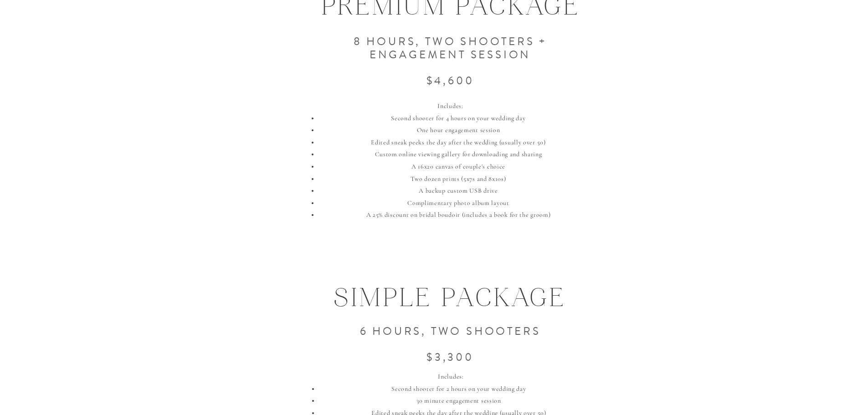 Image resolution: width=868 pixels, height=415 pixels. Describe the element at coordinates (450, 348) in the screenshot. I see `h3: 6 hours, two shooters $3,300` at that location.